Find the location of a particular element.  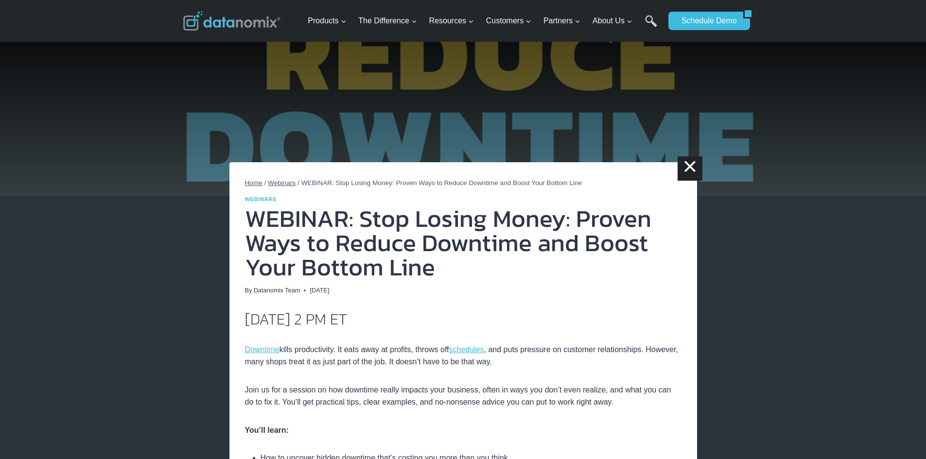

span: WEBINAR: Stop Losing Money: Proven Ways to Reduce Downtime and Boost Your Bottom Line is located at coordinates (442, 183).